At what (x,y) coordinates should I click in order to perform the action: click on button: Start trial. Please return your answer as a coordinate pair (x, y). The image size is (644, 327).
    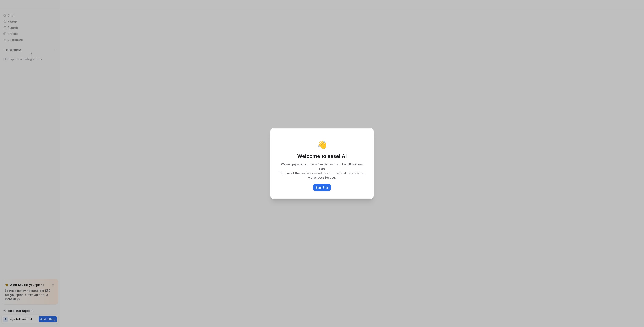
    Looking at the image, I should click on (322, 187).